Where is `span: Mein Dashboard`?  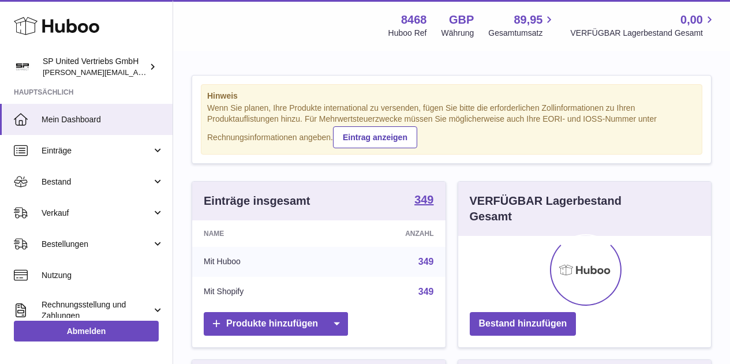 span: Mein Dashboard is located at coordinates (103, 119).